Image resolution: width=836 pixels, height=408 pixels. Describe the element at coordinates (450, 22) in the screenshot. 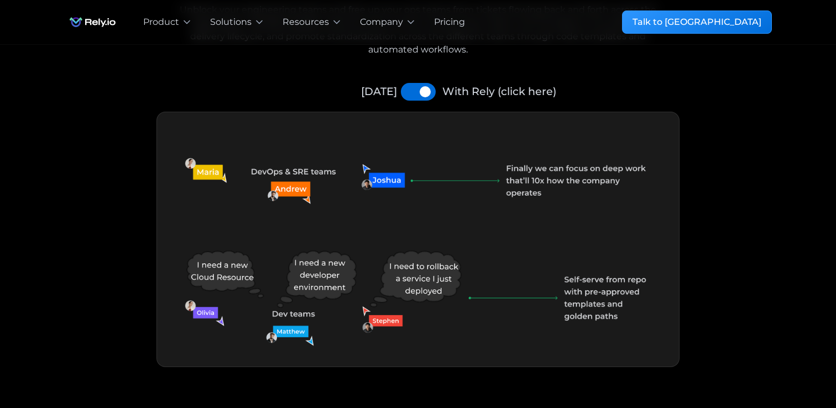

I see `div: Pricing` at that location.